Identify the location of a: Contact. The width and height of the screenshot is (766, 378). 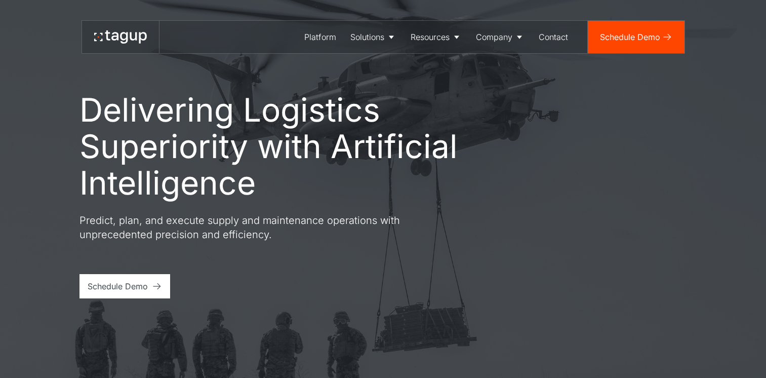
(553, 37).